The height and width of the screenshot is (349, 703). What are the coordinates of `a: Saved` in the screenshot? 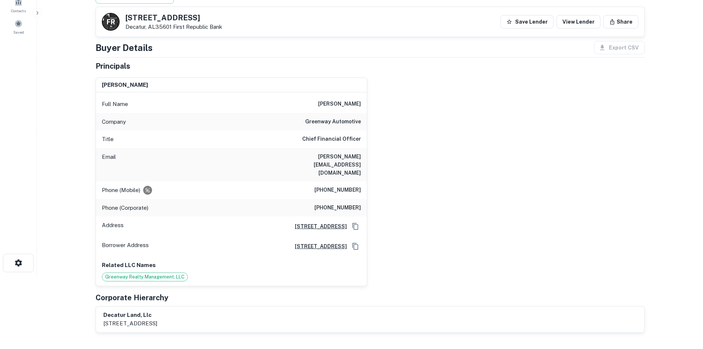 It's located at (18, 27).